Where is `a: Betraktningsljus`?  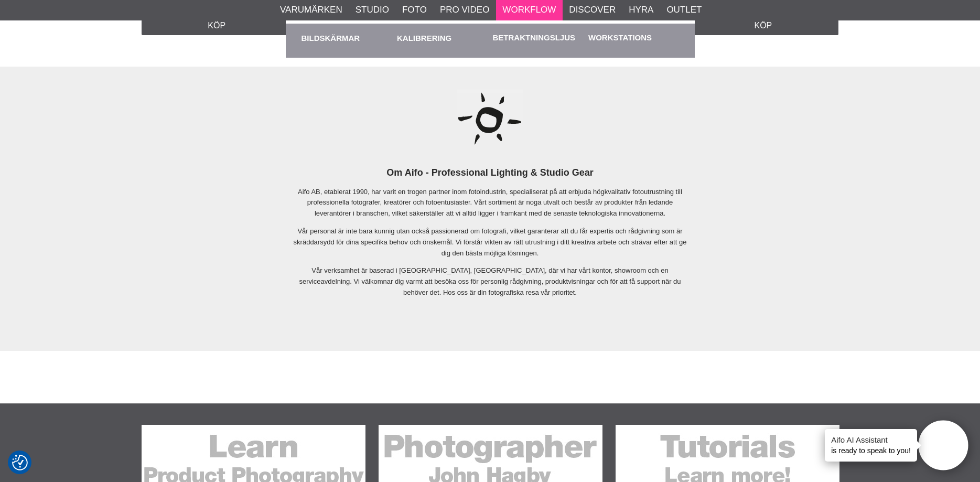 a: Betraktningsljus is located at coordinates (535, 38).